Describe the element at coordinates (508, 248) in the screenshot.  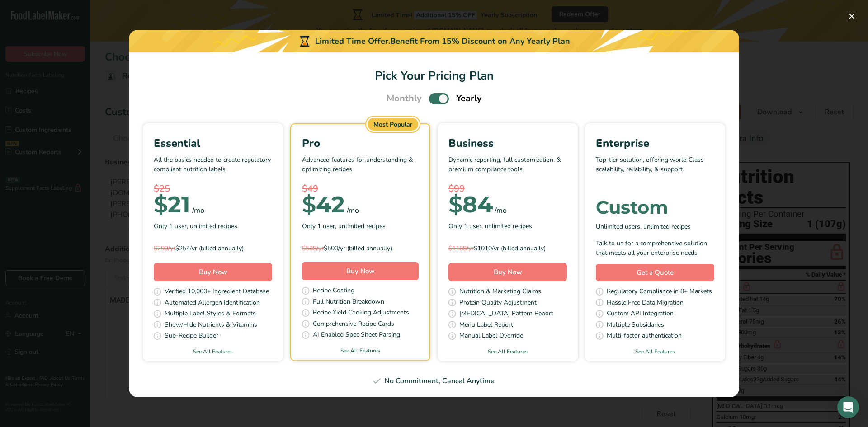
I see `div: $1010/yr (billed annually)` at that location.